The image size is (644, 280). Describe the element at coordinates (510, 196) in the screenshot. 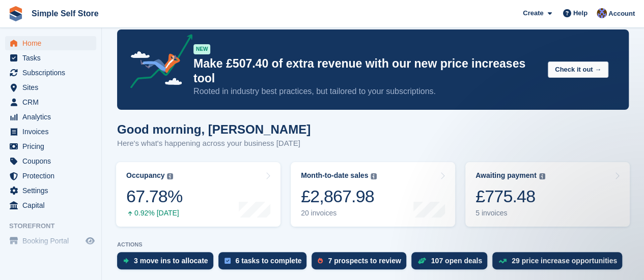

I see `div: £775.48` at that location.